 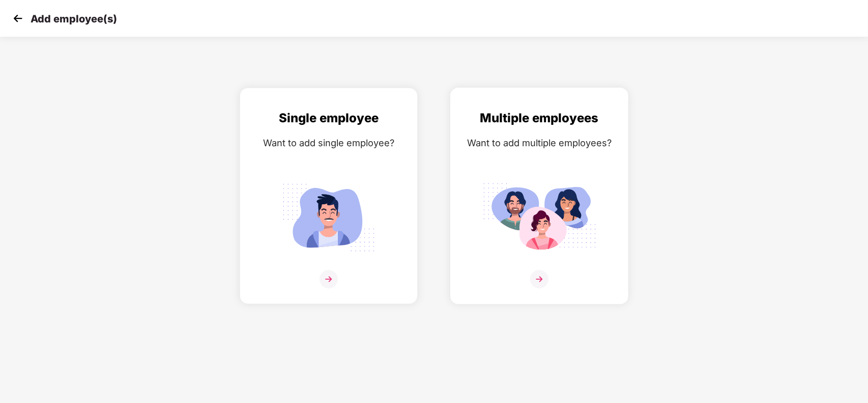 What do you see at coordinates (539, 217) in the screenshot?
I see `img: svg+xml;base64,PHN2ZyB4bWxucz0iaHR0cDovL3d3dy53My5vcmcvMjAwMC9zdmciIGlkPSJNdWx0aXBsZV9lbXBsb3llZS...` at bounding box center [539, 217].